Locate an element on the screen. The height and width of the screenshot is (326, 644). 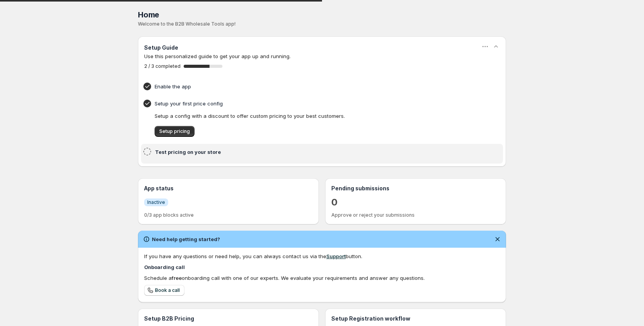
h2: Need help getting started? is located at coordinates (186, 239).